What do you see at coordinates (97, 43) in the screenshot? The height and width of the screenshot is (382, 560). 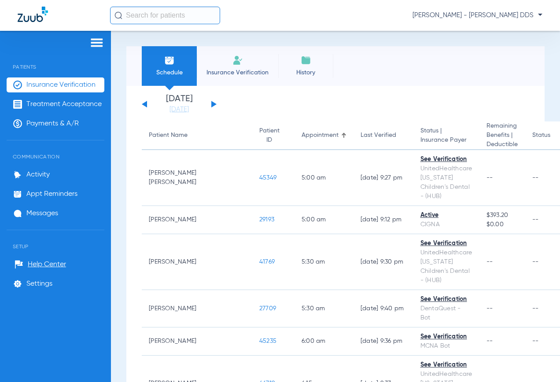 I see `img: hamburger-icon` at bounding box center [97, 43].